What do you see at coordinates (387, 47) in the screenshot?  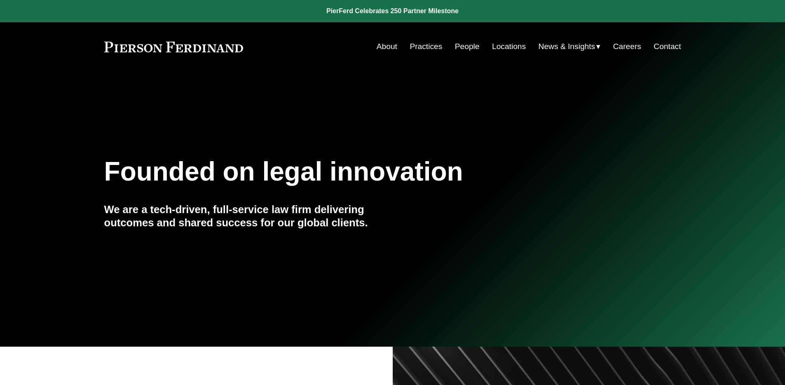 I see `a: About` at bounding box center [387, 47].